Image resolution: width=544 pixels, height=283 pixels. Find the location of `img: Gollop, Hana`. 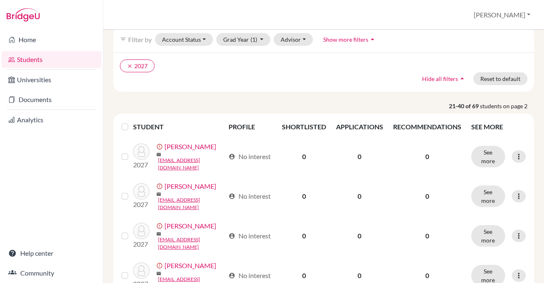

img: Gollop, Hana is located at coordinates (141, 152).